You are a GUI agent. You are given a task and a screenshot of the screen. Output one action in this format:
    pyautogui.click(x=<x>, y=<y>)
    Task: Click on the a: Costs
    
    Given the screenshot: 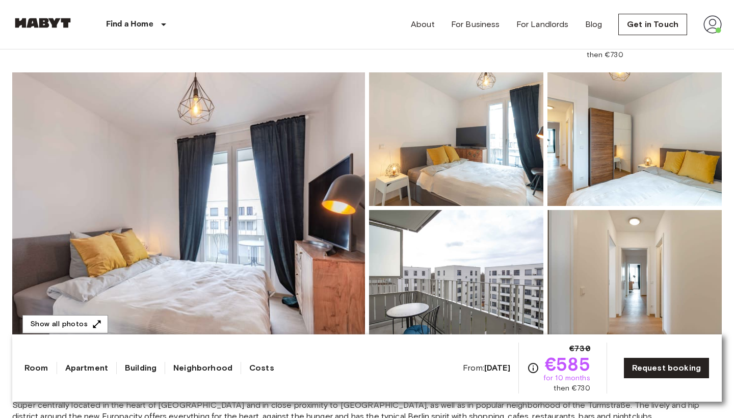 What is the action you would take?
    pyautogui.click(x=261, y=368)
    